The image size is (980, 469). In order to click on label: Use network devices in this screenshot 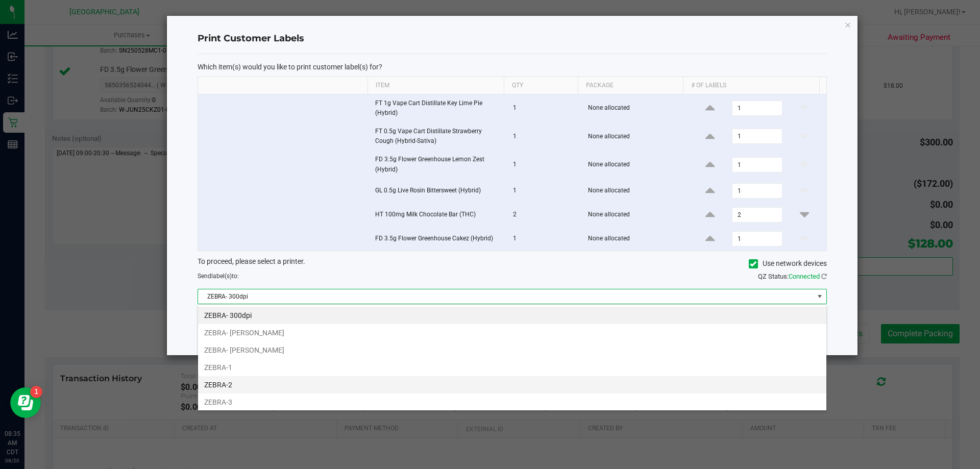, I will do `click(788, 263)`.